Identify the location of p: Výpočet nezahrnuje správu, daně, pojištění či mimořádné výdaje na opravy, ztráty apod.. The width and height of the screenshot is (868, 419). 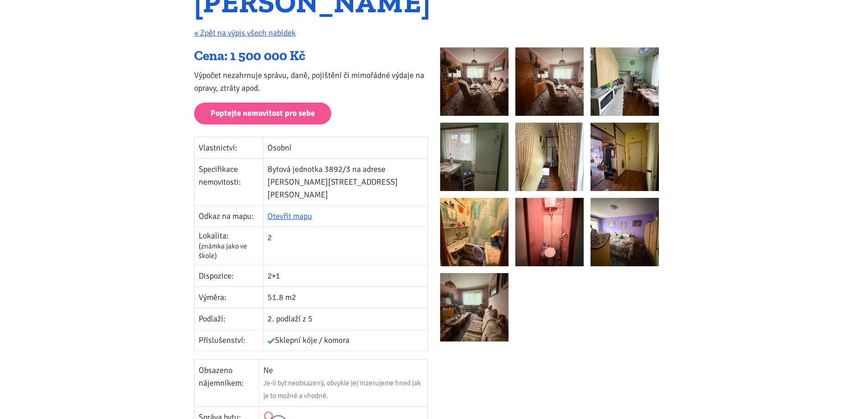
(311, 81).